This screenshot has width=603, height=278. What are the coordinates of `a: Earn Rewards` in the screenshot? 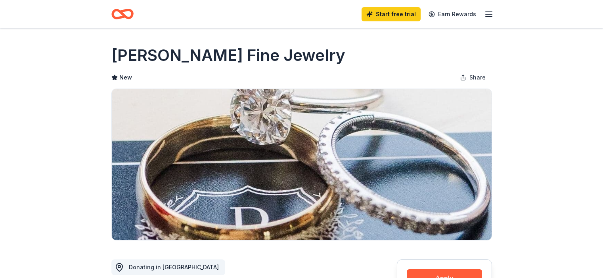 It's located at (452, 14).